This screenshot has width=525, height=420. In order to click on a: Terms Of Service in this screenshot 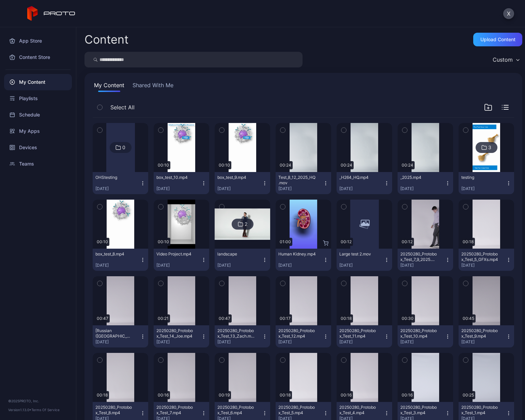, I will do `click(45, 410)`.